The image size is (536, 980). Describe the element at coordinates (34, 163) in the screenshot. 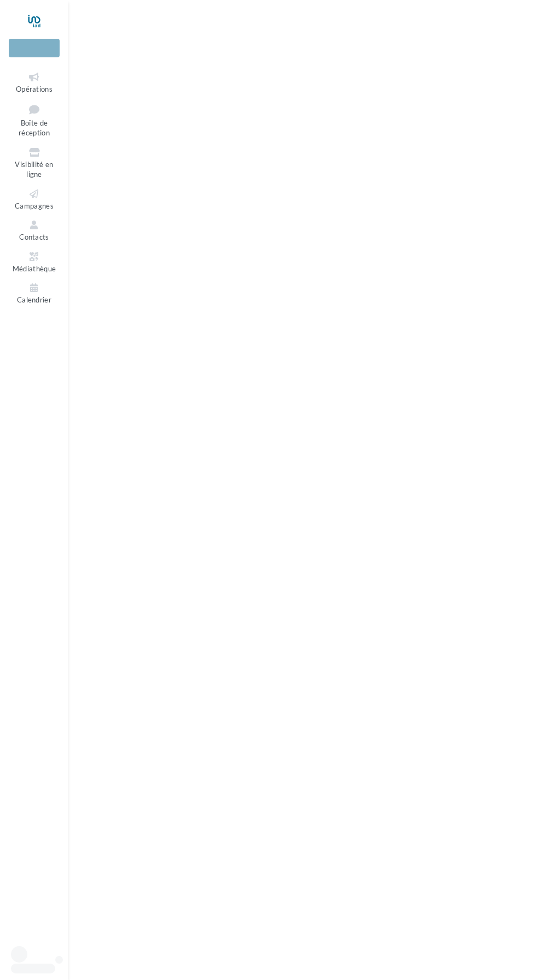

I see `a: Visibilité en ligne` at that location.